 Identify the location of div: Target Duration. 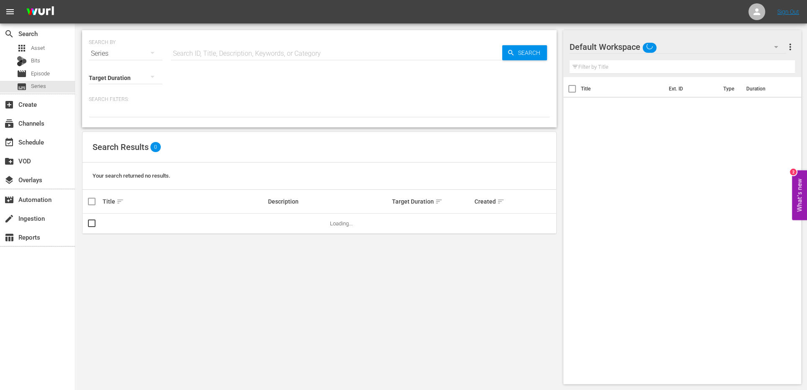
(432, 201).